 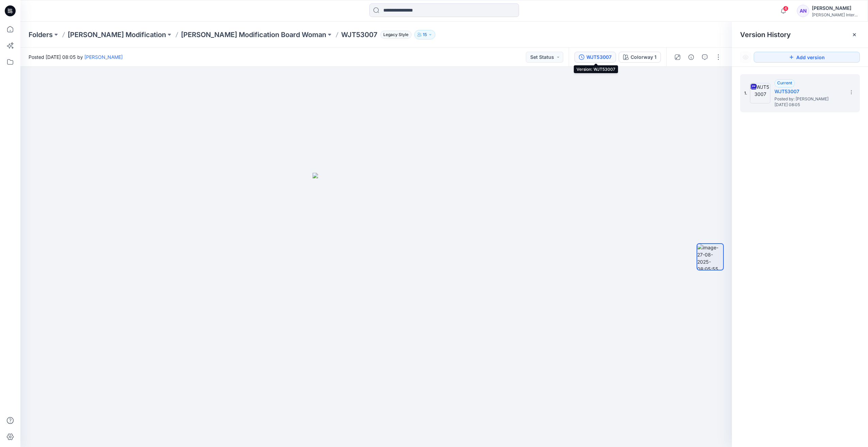 I want to click on span: 4, so click(x=786, y=9).